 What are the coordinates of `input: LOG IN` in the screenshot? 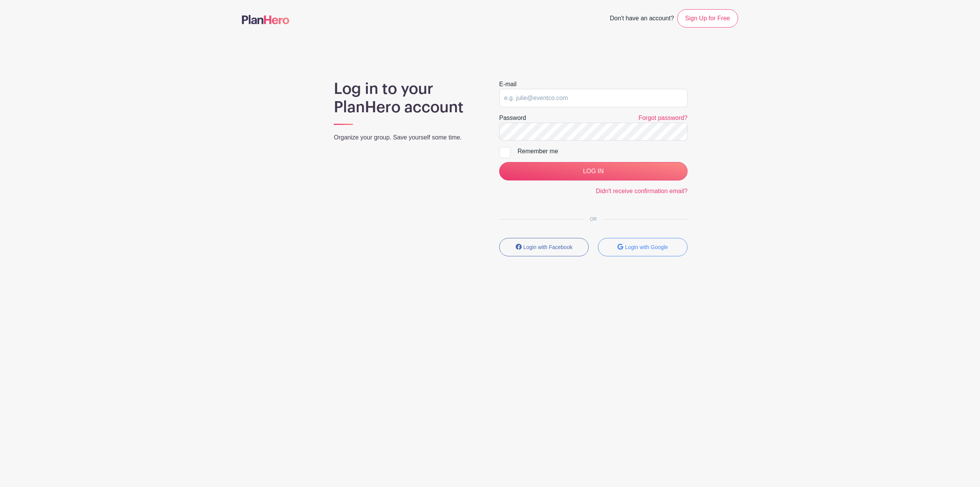 It's located at (594, 171).